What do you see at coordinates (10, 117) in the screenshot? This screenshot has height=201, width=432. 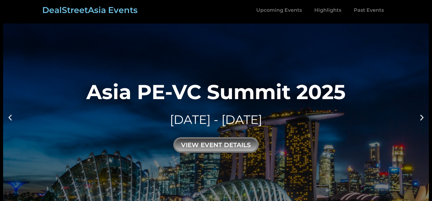 I see `div: Previous slide` at bounding box center [10, 117].